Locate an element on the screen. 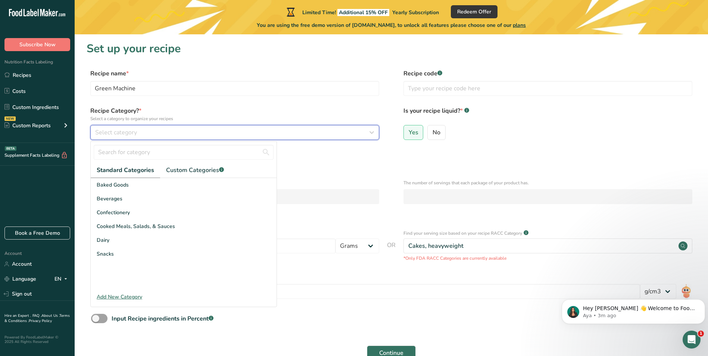 This screenshot has width=708, height=356. input: Type your recipe name here is located at coordinates (235, 88).